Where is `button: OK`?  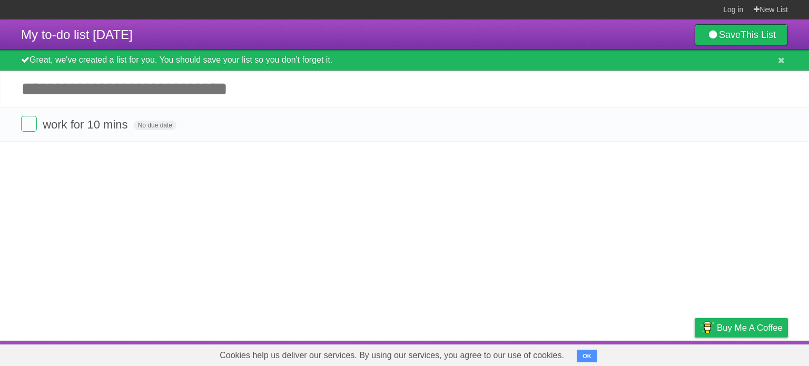 button: OK is located at coordinates (587, 356).